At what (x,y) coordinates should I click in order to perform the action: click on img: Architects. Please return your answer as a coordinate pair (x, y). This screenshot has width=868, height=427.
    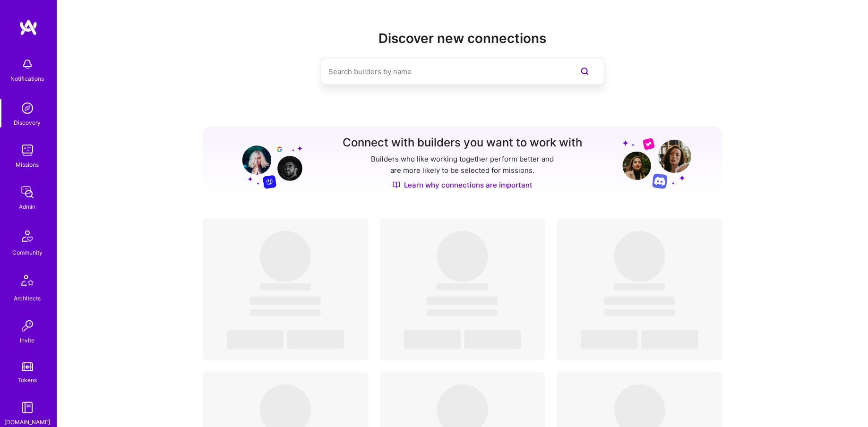
    Looking at the image, I should click on (28, 282).